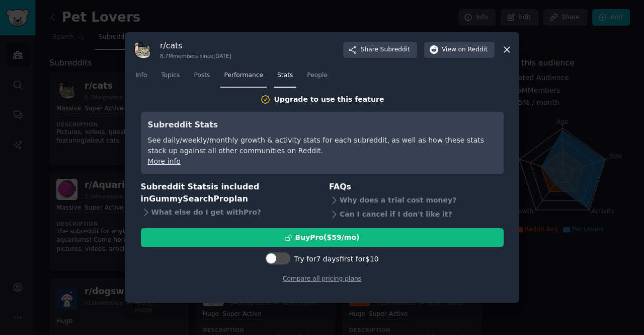 The height and width of the screenshot is (335, 644). What do you see at coordinates (322, 125) in the screenshot?
I see `h3: Subreddit Stats` at bounding box center [322, 125].